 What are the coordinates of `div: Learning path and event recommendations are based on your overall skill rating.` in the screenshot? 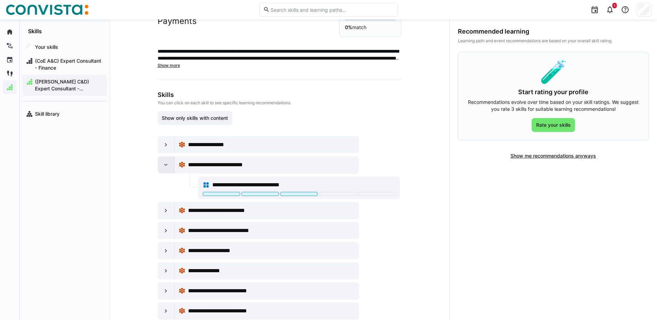 It's located at (553, 41).